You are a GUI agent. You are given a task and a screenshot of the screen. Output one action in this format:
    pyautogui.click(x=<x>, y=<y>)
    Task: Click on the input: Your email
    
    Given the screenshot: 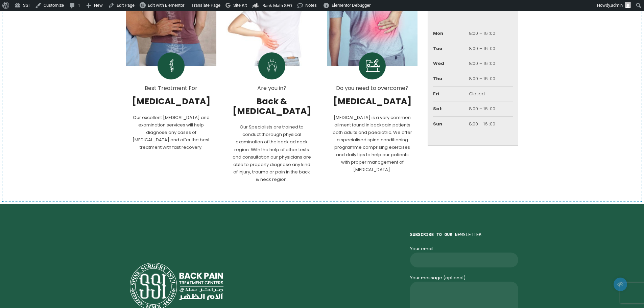 What is the action you would take?
    pyautogui.click(x=464, y=260)
    